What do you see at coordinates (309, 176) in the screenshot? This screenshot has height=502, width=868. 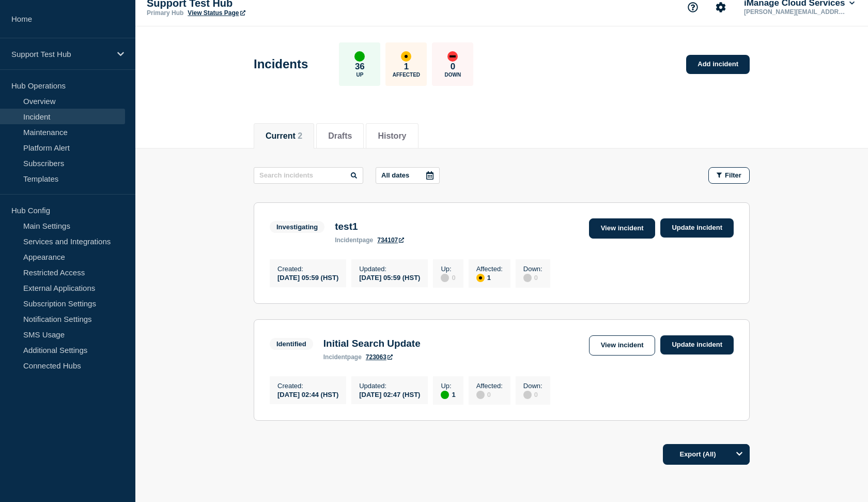 I see `input: Search incidents` at bounding box center [309, 176].